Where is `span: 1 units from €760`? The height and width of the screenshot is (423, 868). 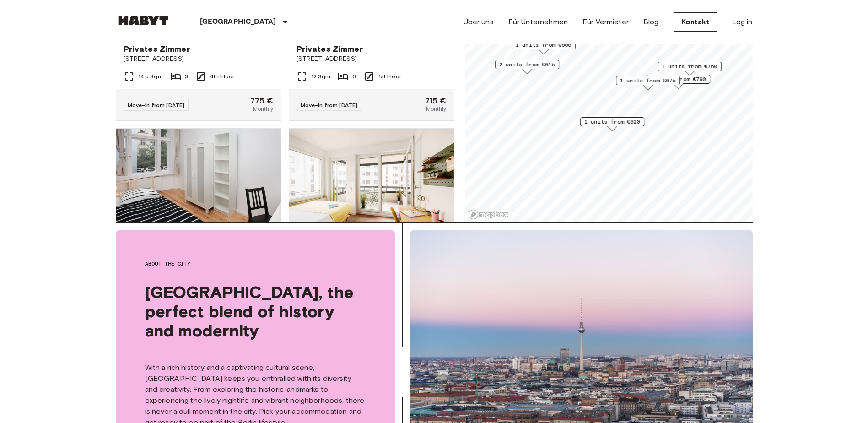
span: 1 units from €760 is located at coordinates (689, 66).